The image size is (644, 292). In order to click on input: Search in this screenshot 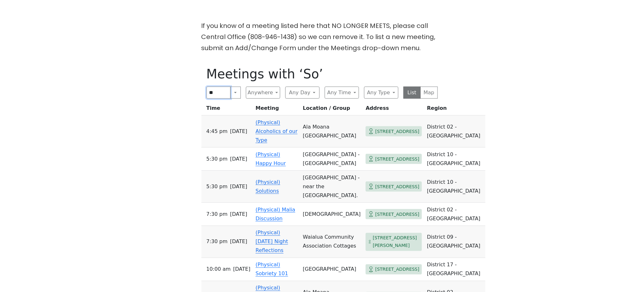, I will do `click(219, 93)`.